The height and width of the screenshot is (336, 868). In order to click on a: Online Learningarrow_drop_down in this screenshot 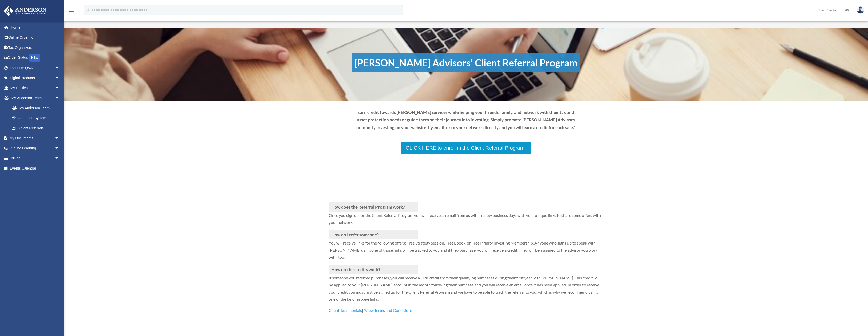, I will do `click(35, 148)`.